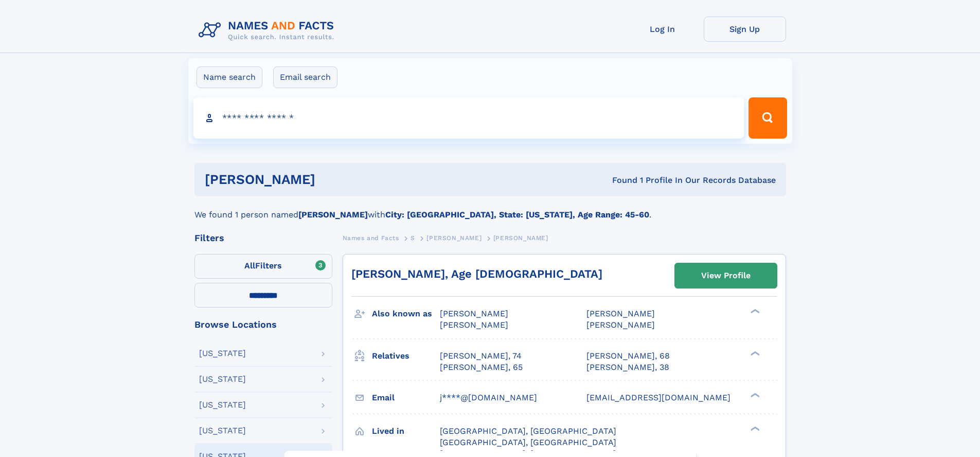  Describe the element at coordinates (269, 30) in the screenshot. I see `img: Logo Names and Facts` at that location.